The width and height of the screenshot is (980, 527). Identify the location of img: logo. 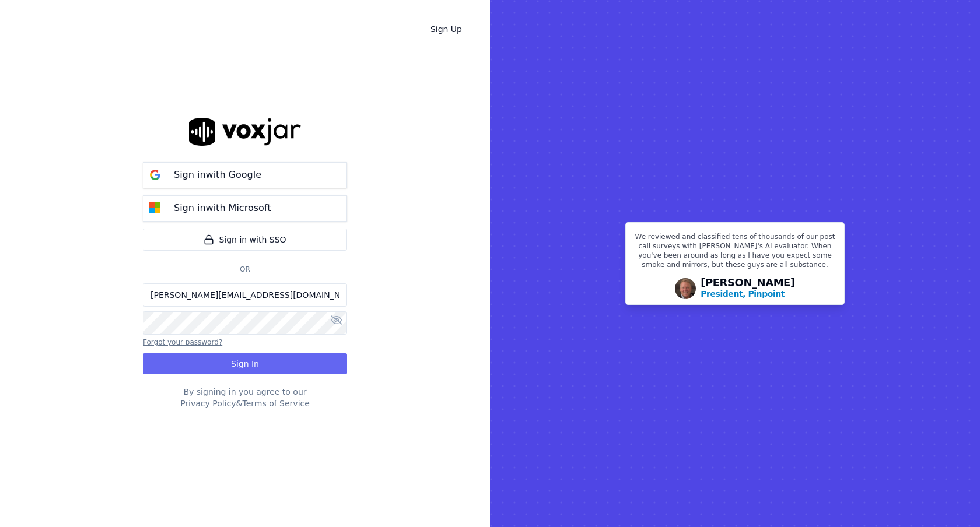
(245, 131).